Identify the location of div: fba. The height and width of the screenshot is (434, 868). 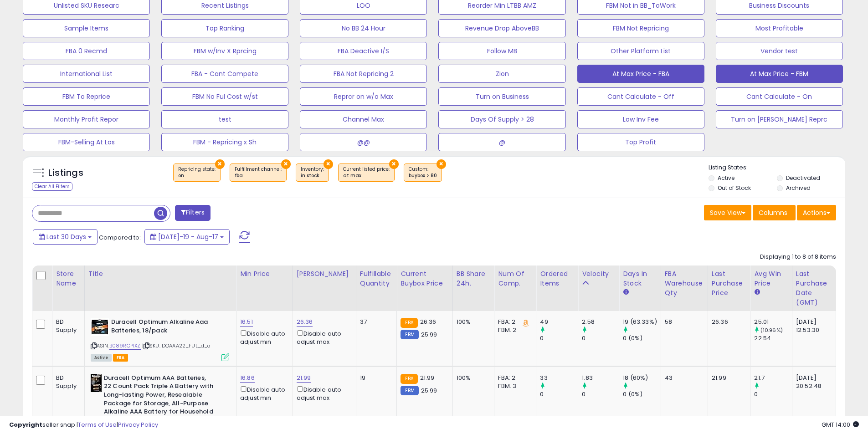
(258, 176).